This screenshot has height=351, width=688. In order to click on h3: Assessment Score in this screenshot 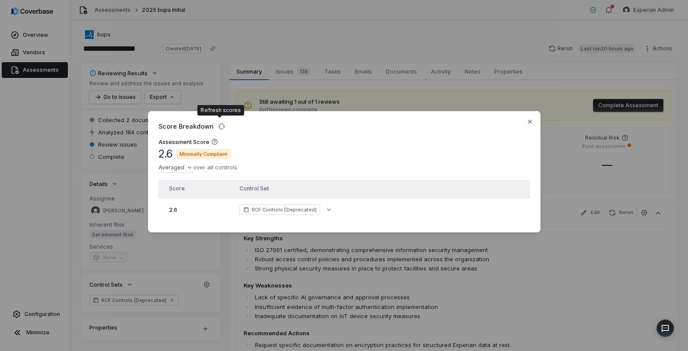, I will do `click(184, 142)`.